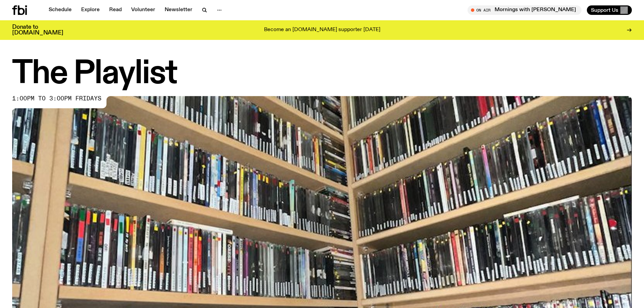  What do you see at coordinates (57, 98) in the screenshot?
I see `span: 1:00pm to 3:00pm fridays` at bounding box center [57, 98].